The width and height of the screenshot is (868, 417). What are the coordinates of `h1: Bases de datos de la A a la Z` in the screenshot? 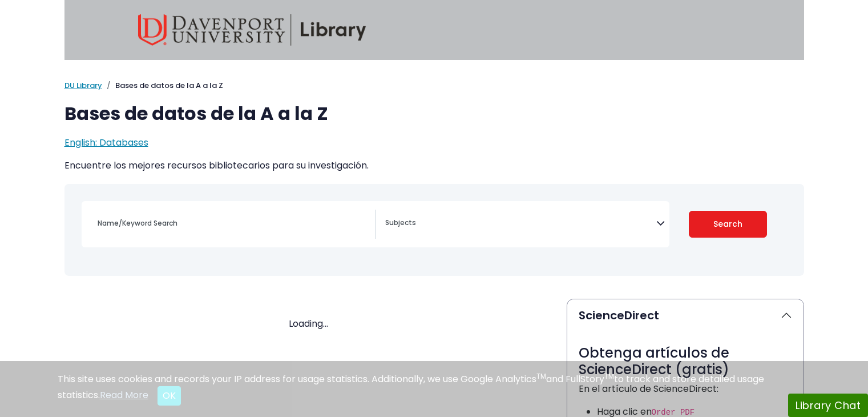 It's located at (434, 113).